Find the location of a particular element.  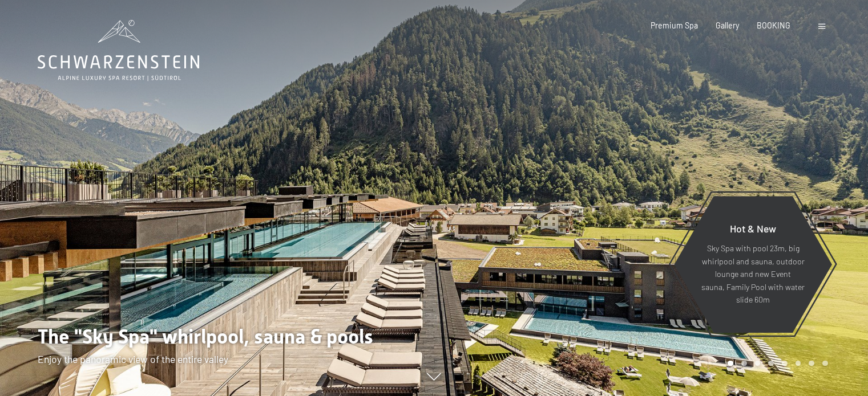

div: Carousel Page 7 is located at coordinates (812, 364).